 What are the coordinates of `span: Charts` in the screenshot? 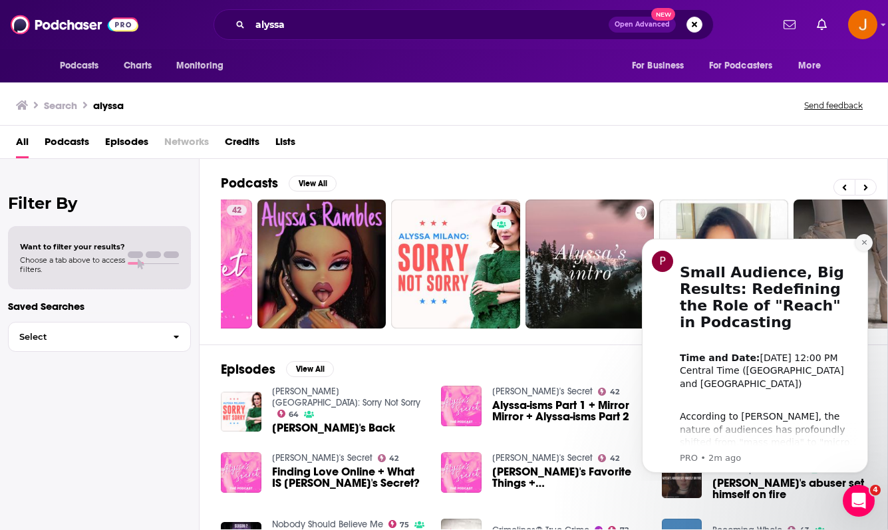 It's located at (138, 66).